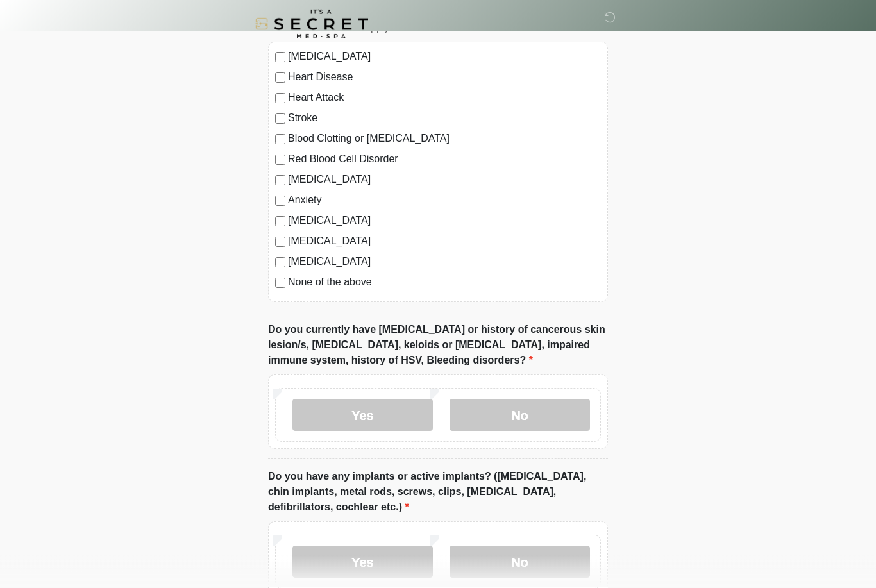  I want to click on label: Heart Disease, so click(445, 78).